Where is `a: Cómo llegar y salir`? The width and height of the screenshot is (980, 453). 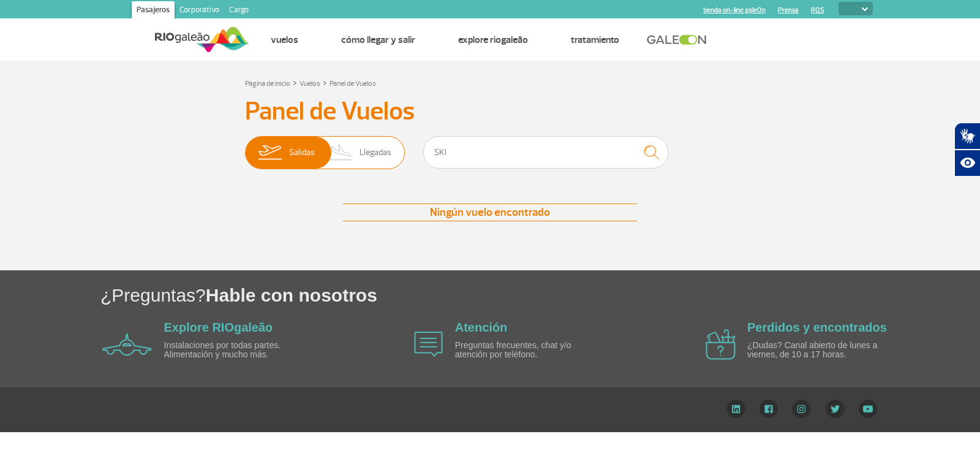 a: Cómo llegar y salir is located at coordinates (378, 40).